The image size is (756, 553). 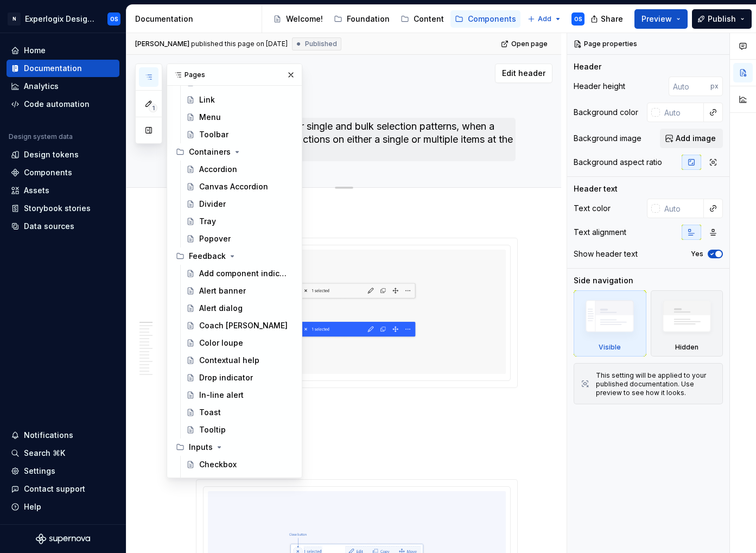 What do you see at coordinates (595, 189) in the screenshot?
I see `div: Header text` at bounding box center [595, 189].